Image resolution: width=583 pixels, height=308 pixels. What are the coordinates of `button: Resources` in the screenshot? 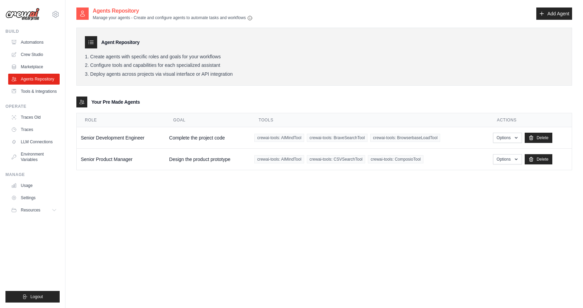 It's located at (34, 210).